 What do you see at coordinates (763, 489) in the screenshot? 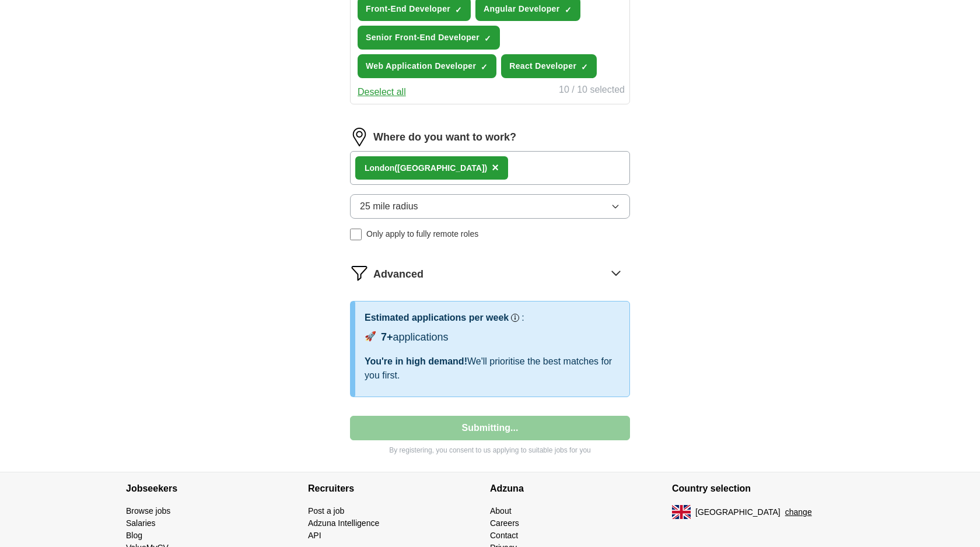
I see `h4: Country selection` at bounding box center [763, 489].